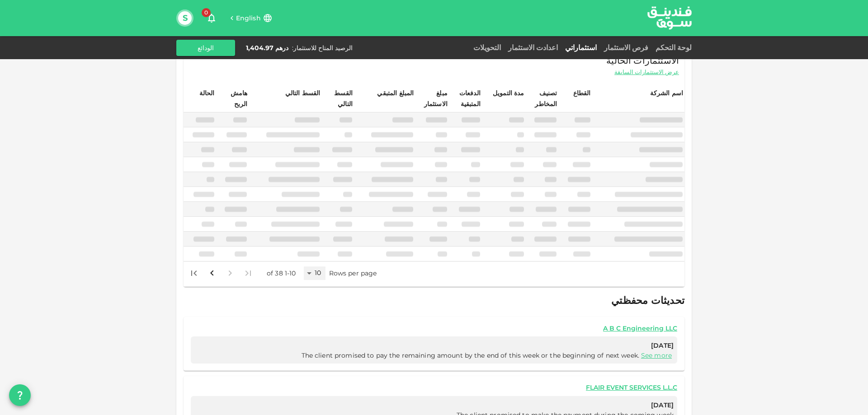 Image resolution: width=868 pixels, height=415 pixels. Describe the element at coordinates (669, 18) in the screenshot. I see `a: logo` at that location.